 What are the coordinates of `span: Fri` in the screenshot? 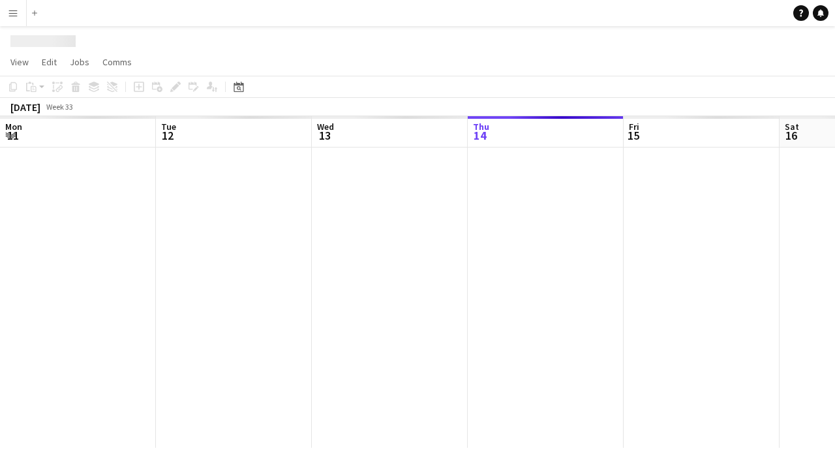 It's located at (634, 127).